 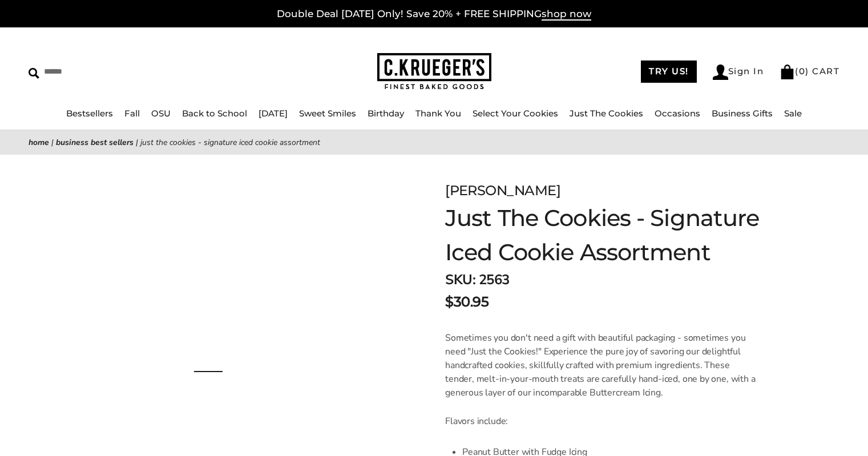 I want to click on a: Thank You, so click(x=438, y=113).